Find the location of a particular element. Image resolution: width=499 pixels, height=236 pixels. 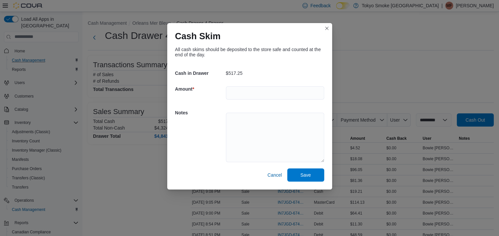

span: Cancel is located at coordinates (275, 175).